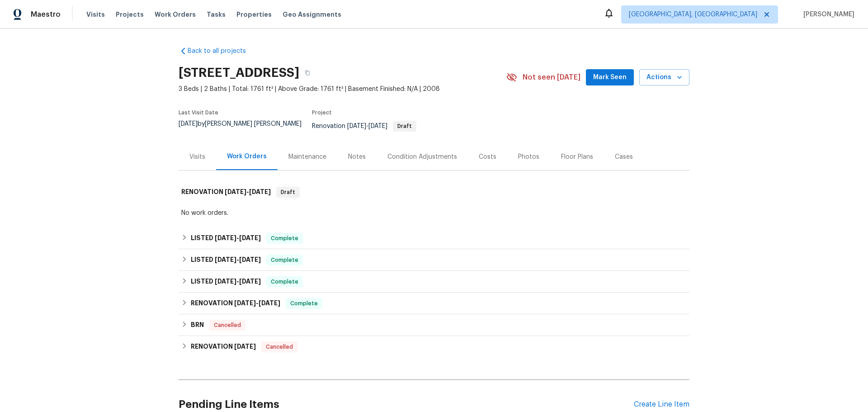 This screenshot has height=412, width=868. Describe the element at coordinates (197, 325) in the screenshot. I see `h6: BRN` at that location.